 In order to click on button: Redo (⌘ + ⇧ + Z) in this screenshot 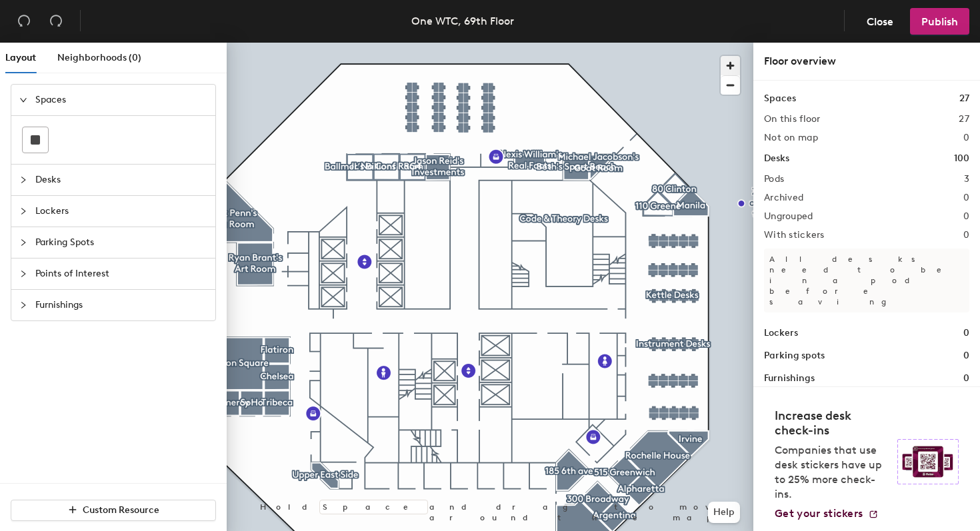, I will do `click(56, 22)`.